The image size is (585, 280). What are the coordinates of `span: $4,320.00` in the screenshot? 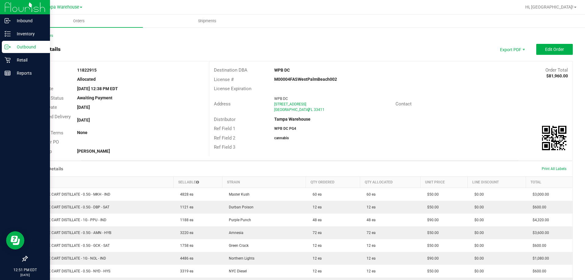 It's located at (540, 220).